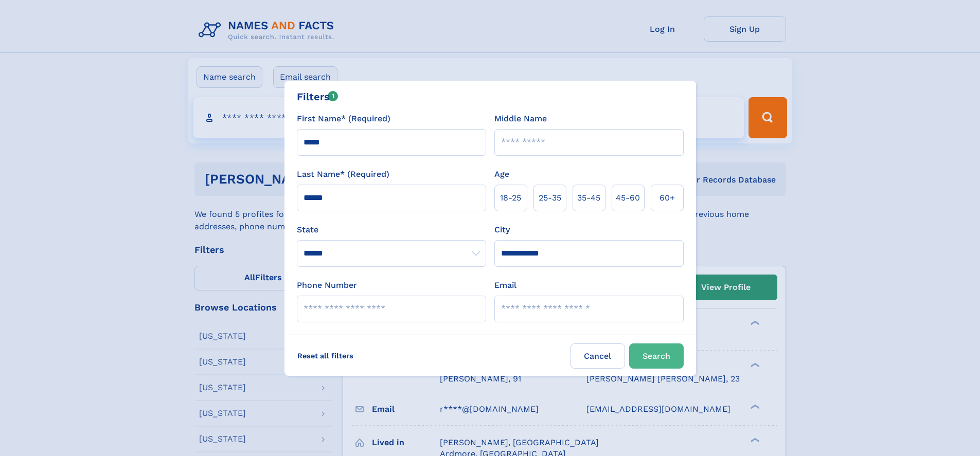  Describe the element at coordinates (667, 198) in the screenshot. I see `span: 60+` at that location.